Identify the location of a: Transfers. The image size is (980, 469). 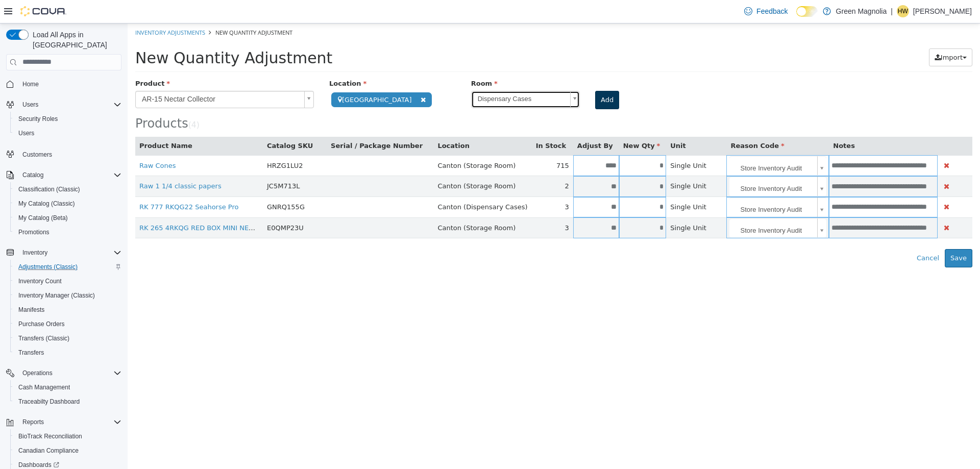
(31, 353).